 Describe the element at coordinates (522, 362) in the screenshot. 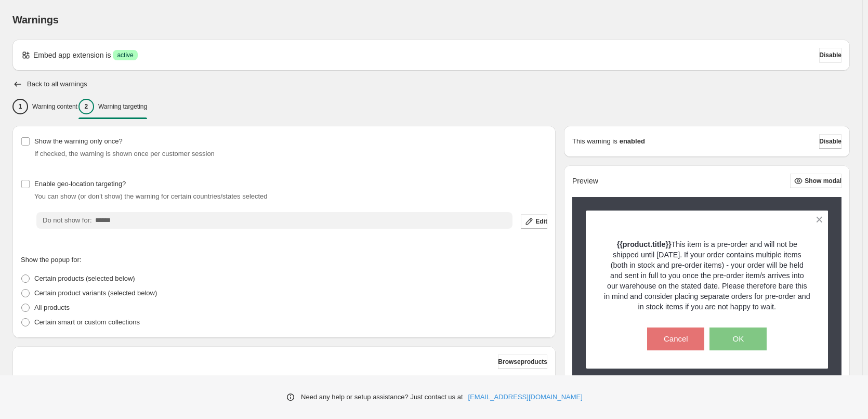

I see `button: Browseproducts` at that location.